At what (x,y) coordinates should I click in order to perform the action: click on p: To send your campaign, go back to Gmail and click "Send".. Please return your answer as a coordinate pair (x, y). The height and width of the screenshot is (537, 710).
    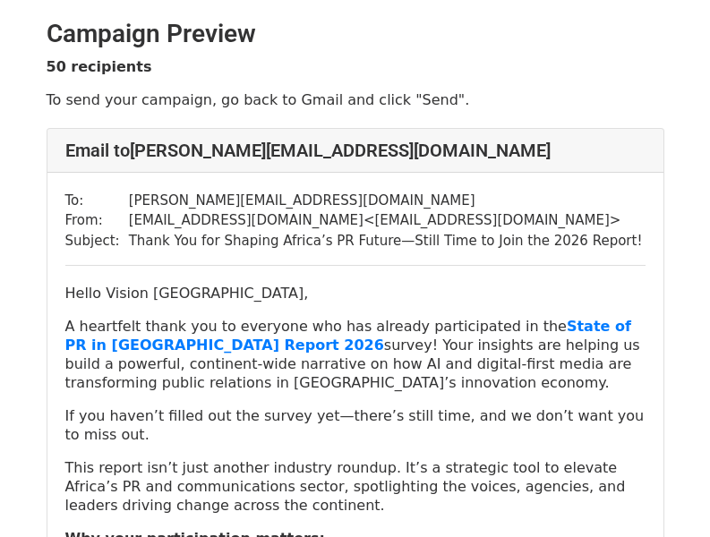
    Looking at the image, I should click on (355, 99).